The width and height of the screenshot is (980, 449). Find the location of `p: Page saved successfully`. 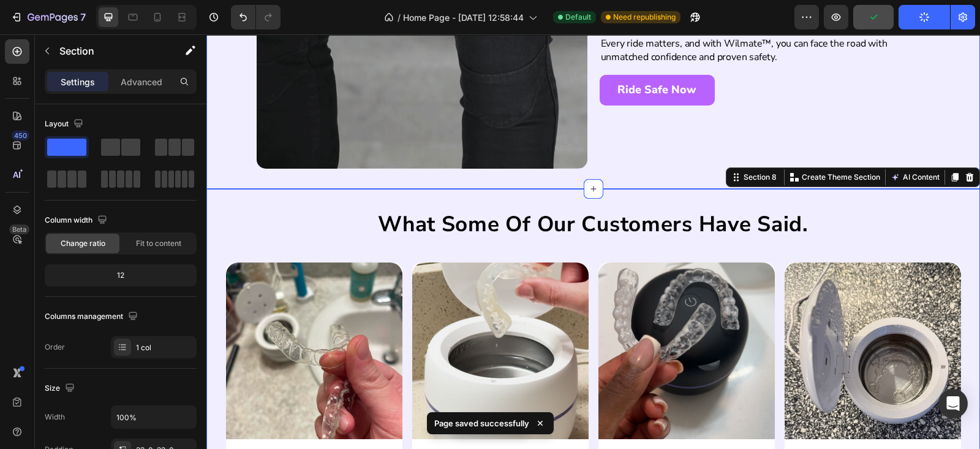

p: Page saved successfully is located at coordinates (481, 423).